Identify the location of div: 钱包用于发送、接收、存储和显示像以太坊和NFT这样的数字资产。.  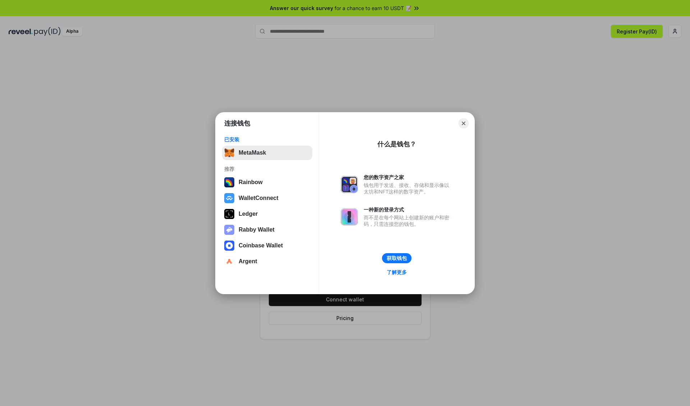
(408, 188).